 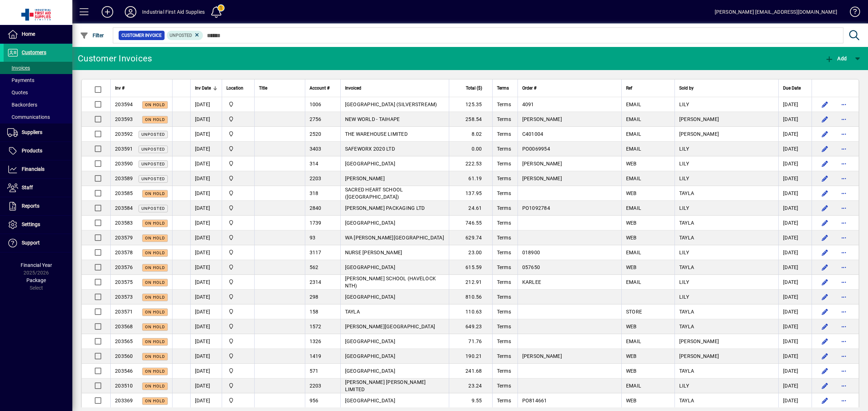 What do you see at coordinates (315, 223) in the screenshot?
I see `span: 1739` at bounding box center [315, 223].